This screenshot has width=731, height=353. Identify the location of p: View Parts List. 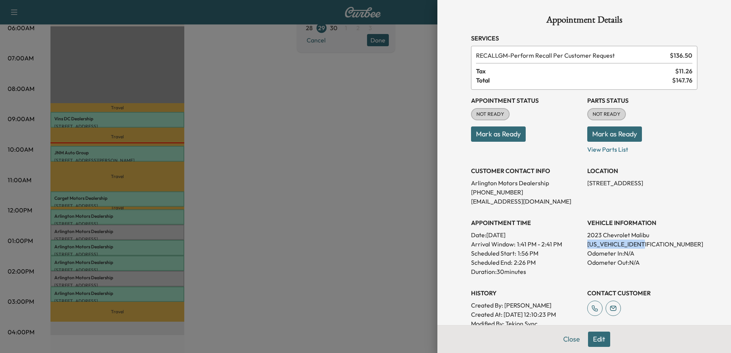
(643, 148).